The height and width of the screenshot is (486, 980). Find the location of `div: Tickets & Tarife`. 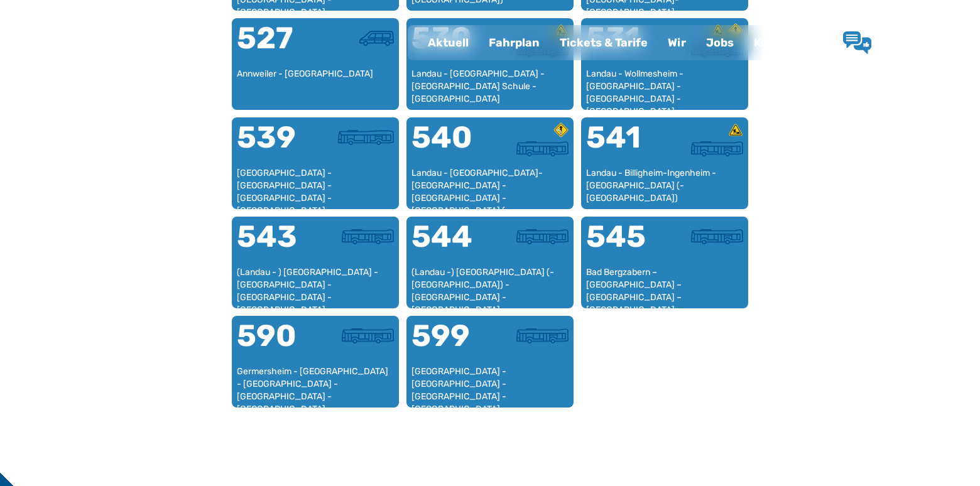

div: Tickets & Tarife is located at coordinates (603, 42).